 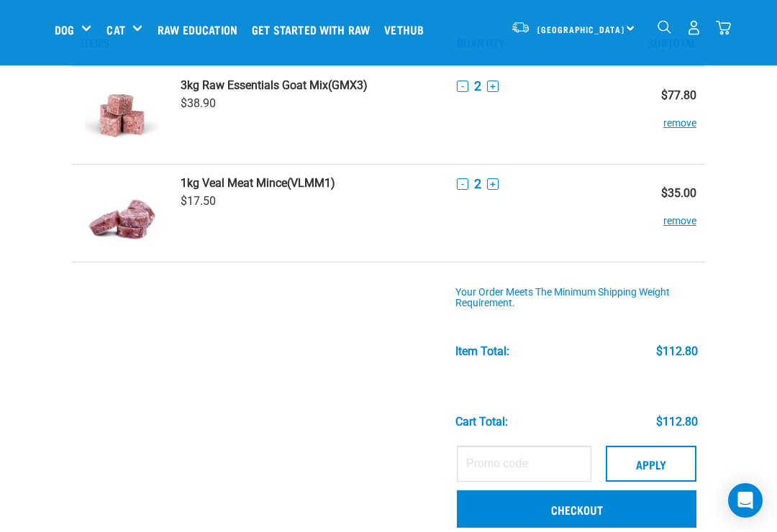 What do you see at coordinates (651, 464) in the screenshot?
I see `button: Apply` at bounding box center [651, 464].